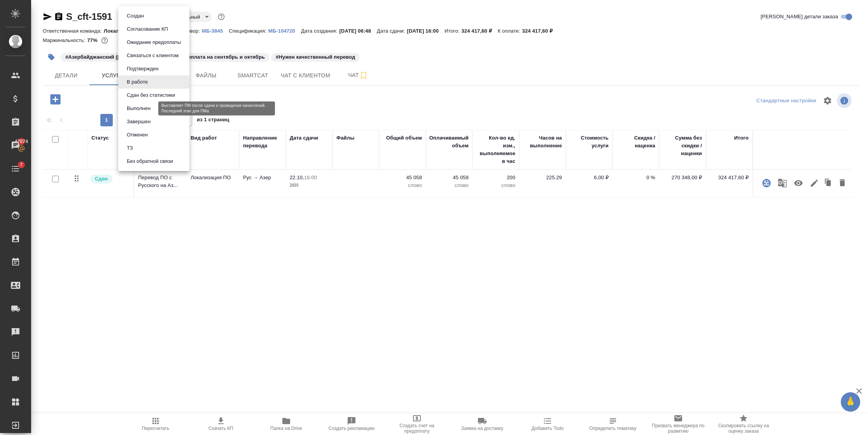 Image resolution: width=868 pixels, height=435 pixels. What do you see at coordinates (151, 95) in the screenshot?
I see `button: Сдан без статистики` at bounding box center [151, 95].